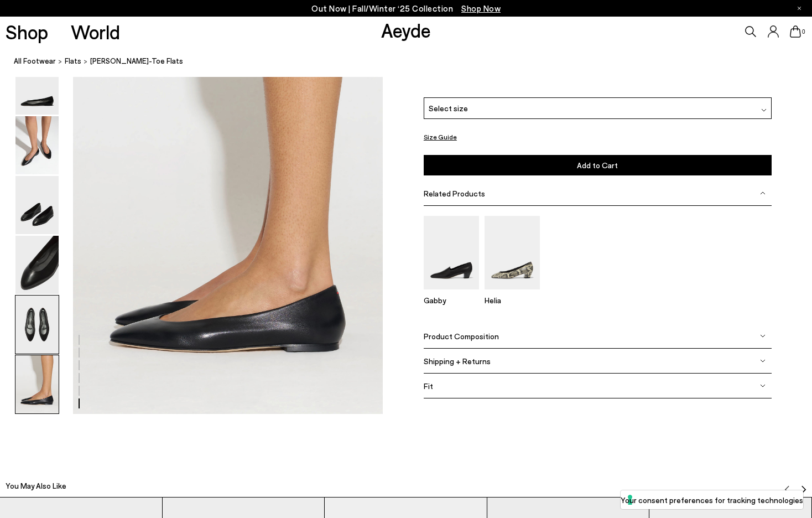 This screenshot has height=518, width=812. What do you see at coordinates (37, 145) in the screenshot?
I see `img: Ellie Almond-Toe Flats - Image 2` at bounding box center [37, 145].